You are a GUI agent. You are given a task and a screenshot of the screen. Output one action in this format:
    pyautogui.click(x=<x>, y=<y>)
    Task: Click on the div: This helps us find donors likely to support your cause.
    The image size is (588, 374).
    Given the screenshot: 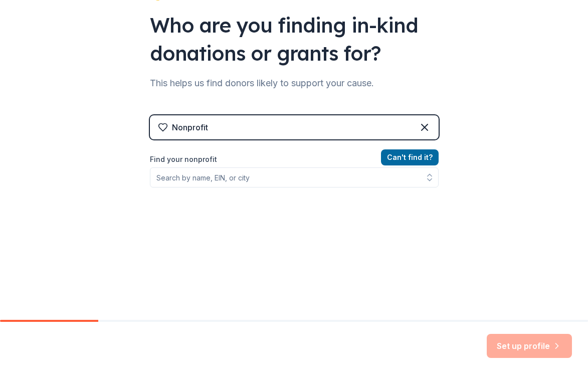 What is the action you would take?
    pyautogui.click(x=294, y=83)
    